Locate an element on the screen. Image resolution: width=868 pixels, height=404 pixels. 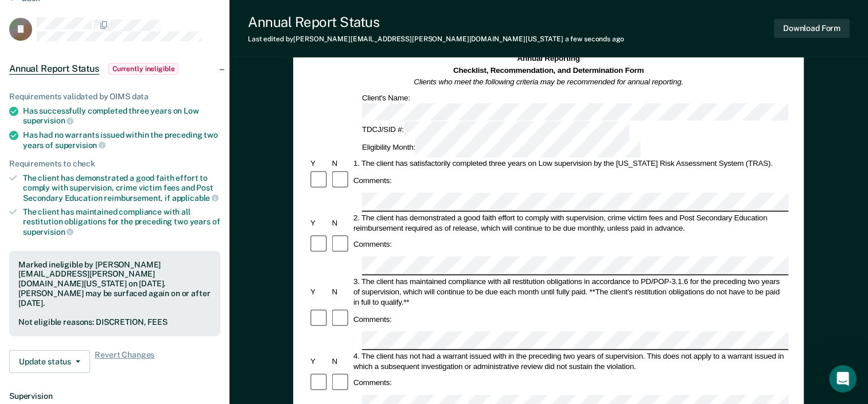
em: Clients who meet the following criteria may be recommended for annual reporting. is located at coordinates (549, 82).